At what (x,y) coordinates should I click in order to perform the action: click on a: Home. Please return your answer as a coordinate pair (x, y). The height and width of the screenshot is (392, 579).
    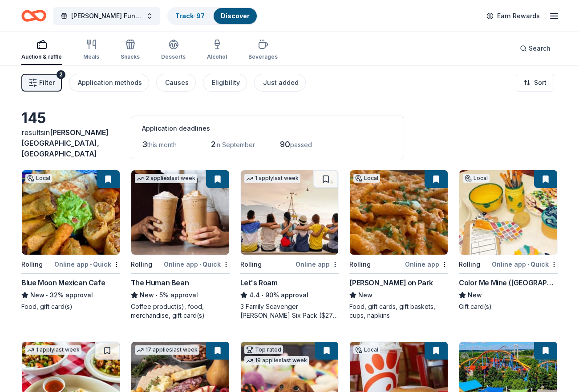
    Looking at the image, I should click on (34, 16).